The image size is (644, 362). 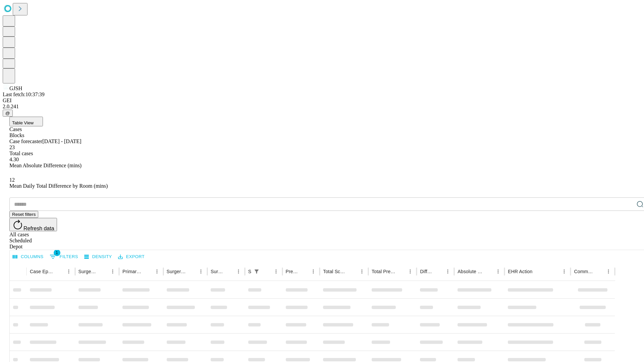 What do you see at coordinates (26, 141) in the screenshot?
I see `span: Case forecaster` at bounding box center [26, 141].